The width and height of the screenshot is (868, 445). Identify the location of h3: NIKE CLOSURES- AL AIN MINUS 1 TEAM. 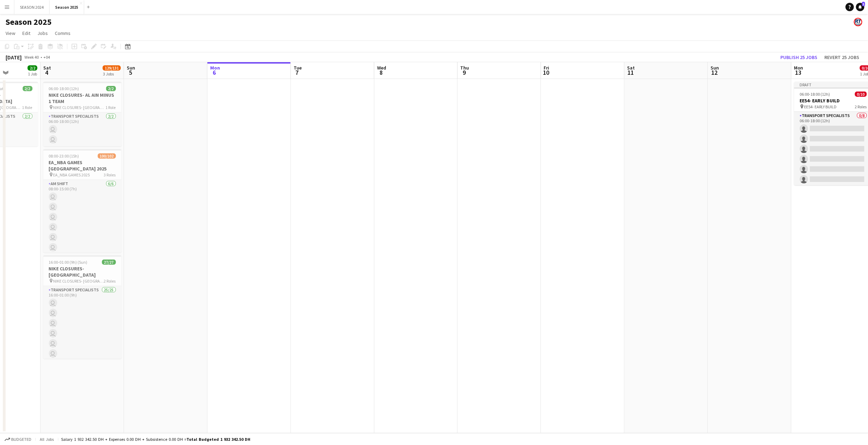
(83, 98).